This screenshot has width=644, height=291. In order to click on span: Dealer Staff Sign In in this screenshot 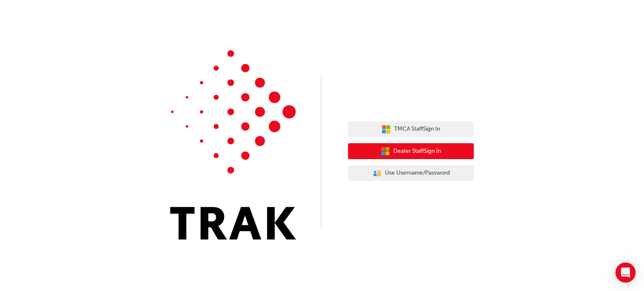, I will do `click(417, 151)`.